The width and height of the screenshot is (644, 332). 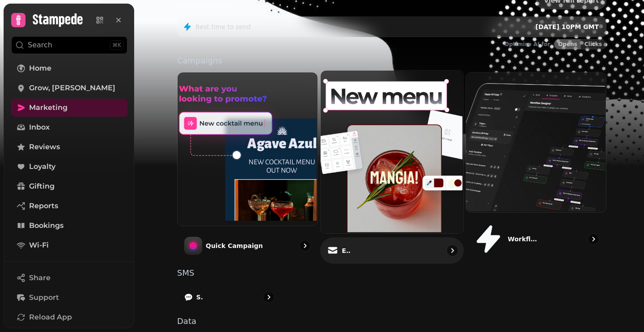 I want to click on button: Share, so click(x=69, y=278).